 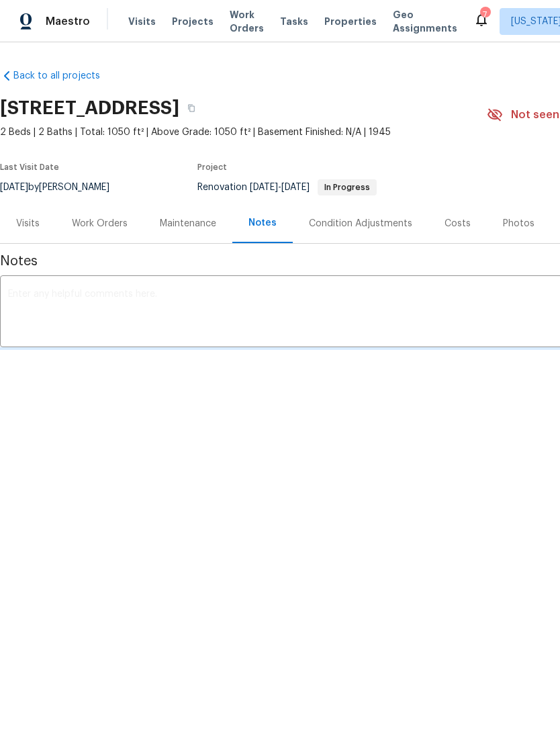 I want to click on span: Renovation, so click(x=287, y=188).